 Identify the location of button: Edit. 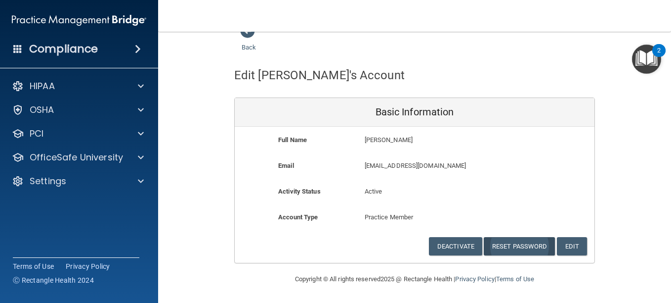
(572, 246).